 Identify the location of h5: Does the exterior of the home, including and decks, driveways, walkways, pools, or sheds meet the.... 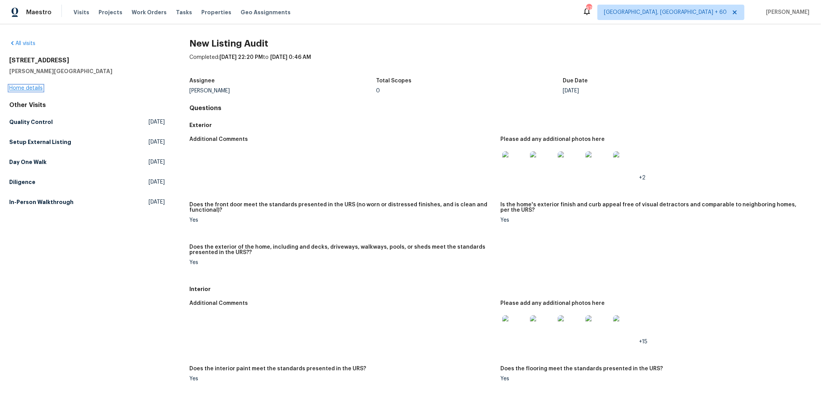
(342, 250).